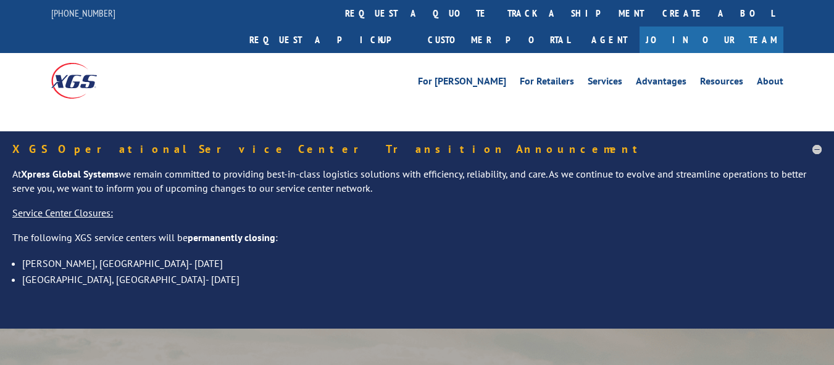 The width and height of the screenshot is (834, 365). What do you see at coordinates (605, 83) in the screenshot?
I see `a: Services` at bounding box center [605, 83].